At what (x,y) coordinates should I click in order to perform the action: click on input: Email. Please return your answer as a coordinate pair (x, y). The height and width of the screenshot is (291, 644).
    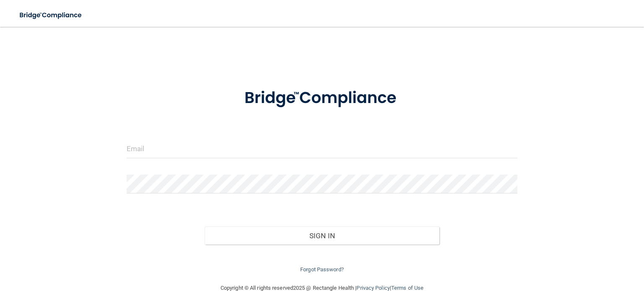
    Looking at the image, I should click on (322, 149).